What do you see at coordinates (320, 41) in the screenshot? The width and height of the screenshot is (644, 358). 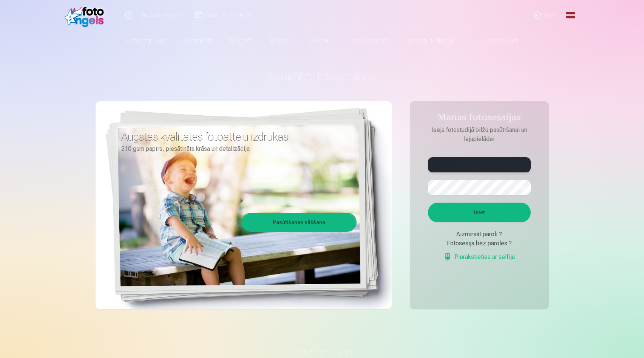 I see `a: Suvenīri` at bounding box center [320, 41].